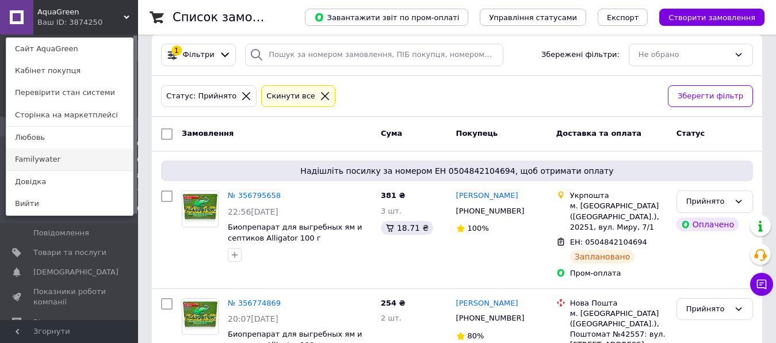 This screenshot has height=343, width=776. What do you see at coordinates (62, 22) in the screenshot?
I see `div: Ваш ID: 3874250` at bounding box center [62, 22].